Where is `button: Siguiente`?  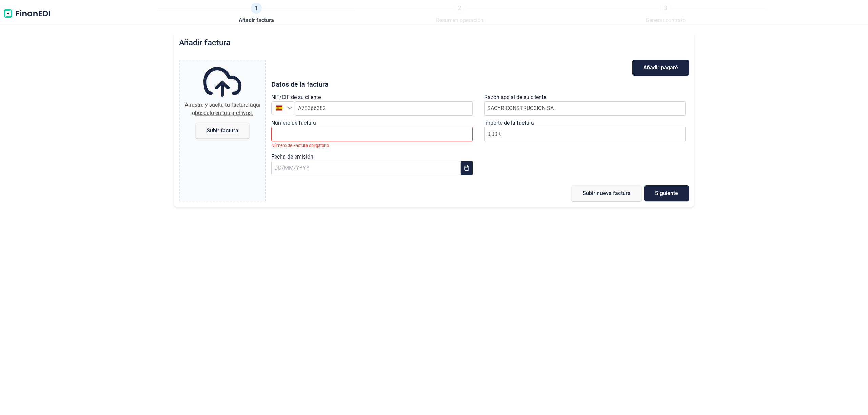 button: Siguiente is located at coordinates (667, 193).